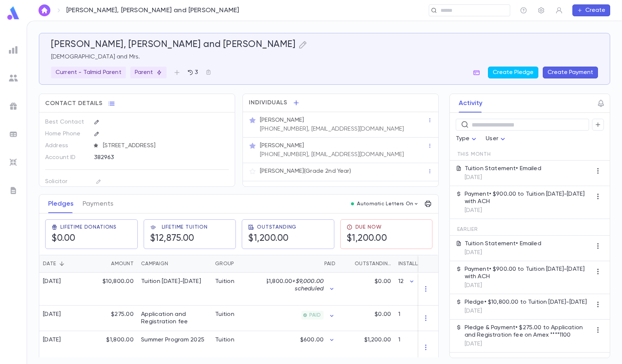  What do you see at coordinates (61, 204) in the screenshot?
I see `button: Pledges` at bounding box center [61, 204].